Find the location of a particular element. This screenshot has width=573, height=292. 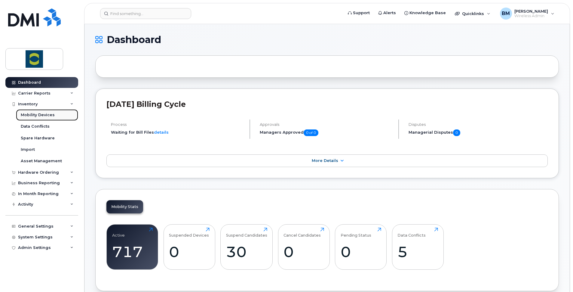

a: Data Conflicts5 is located at coordinates (418, 247).